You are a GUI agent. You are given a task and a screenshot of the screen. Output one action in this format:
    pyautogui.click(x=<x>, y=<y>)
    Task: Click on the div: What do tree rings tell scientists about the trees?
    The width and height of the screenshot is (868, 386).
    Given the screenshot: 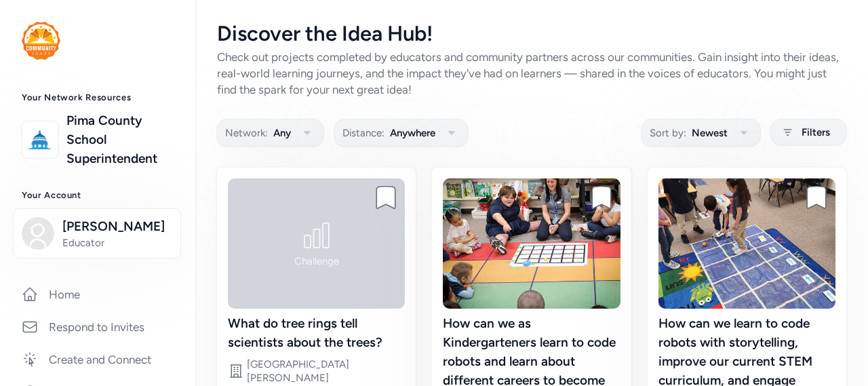 What is the action you would take?
    pyautogui.click(x=316, y=333)
    